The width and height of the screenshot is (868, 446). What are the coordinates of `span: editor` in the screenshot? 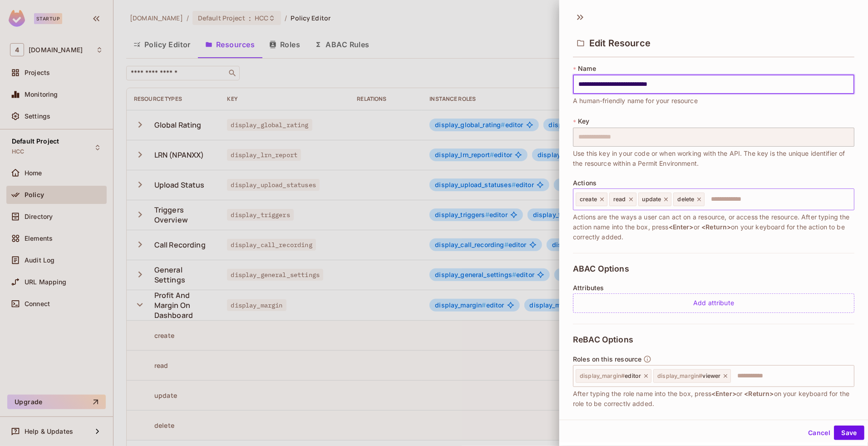 It's located at (610, 376).